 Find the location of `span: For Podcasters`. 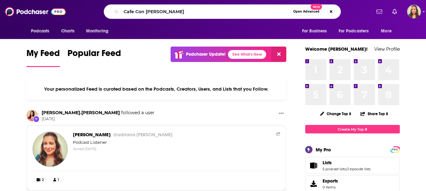

span: For Podcasters is located at coordinates (354, 31).